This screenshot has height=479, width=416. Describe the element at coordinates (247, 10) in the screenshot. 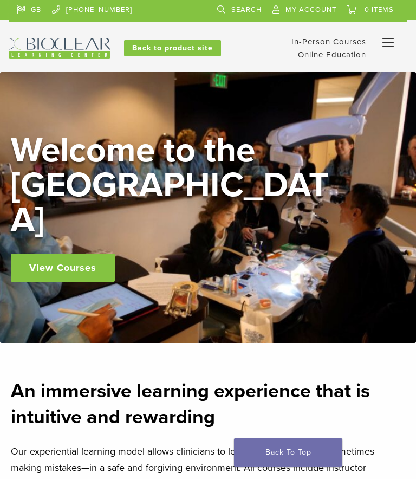

I see `span: Search` at that location.